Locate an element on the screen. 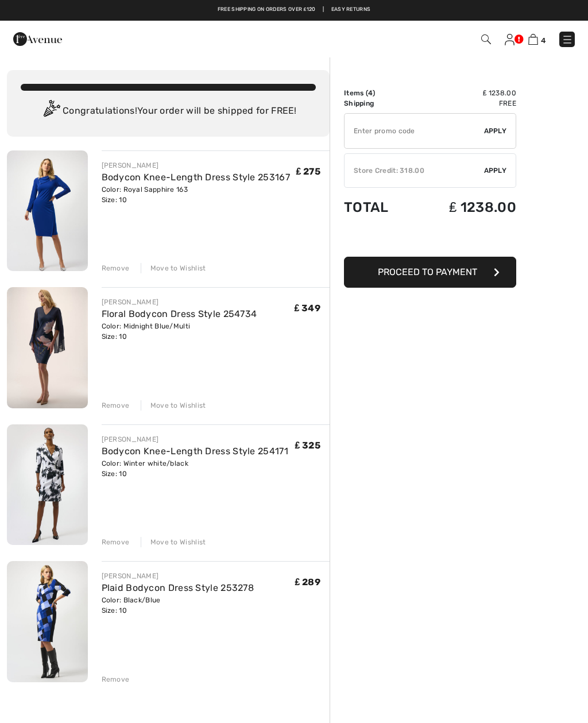 The width and height of the screenshot is (588, 723). img: Bodycon Knee-Length Dress Style 254171 is located at coordinates (47, 485).